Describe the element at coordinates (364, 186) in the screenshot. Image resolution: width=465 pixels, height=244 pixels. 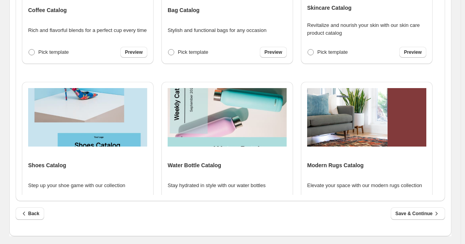
I see `p: Elevate your space with our modern rugs collection` at that location.